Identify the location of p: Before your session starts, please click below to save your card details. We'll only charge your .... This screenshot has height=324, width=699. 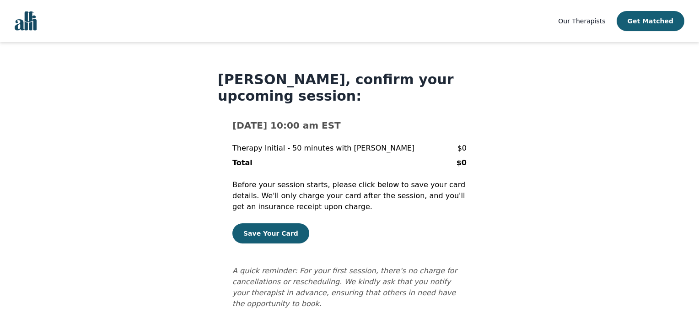
(350, 196).